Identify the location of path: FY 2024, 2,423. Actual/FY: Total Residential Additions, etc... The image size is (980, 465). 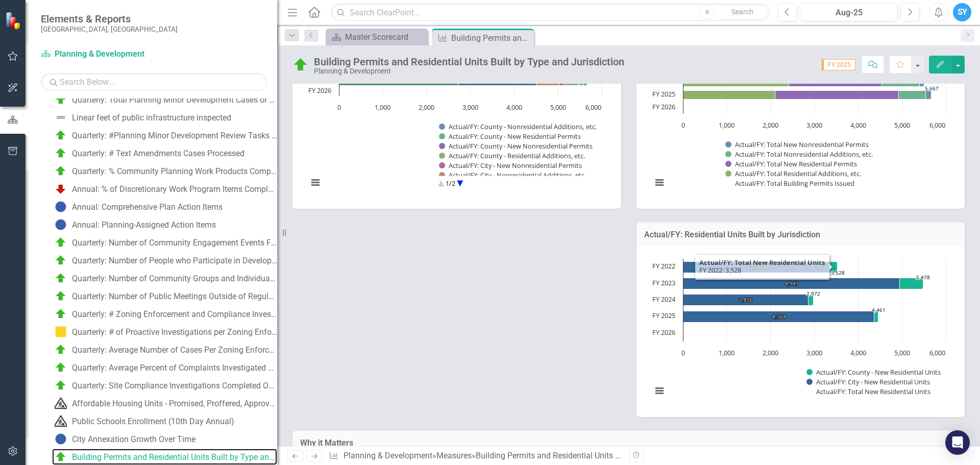
(735, 82).